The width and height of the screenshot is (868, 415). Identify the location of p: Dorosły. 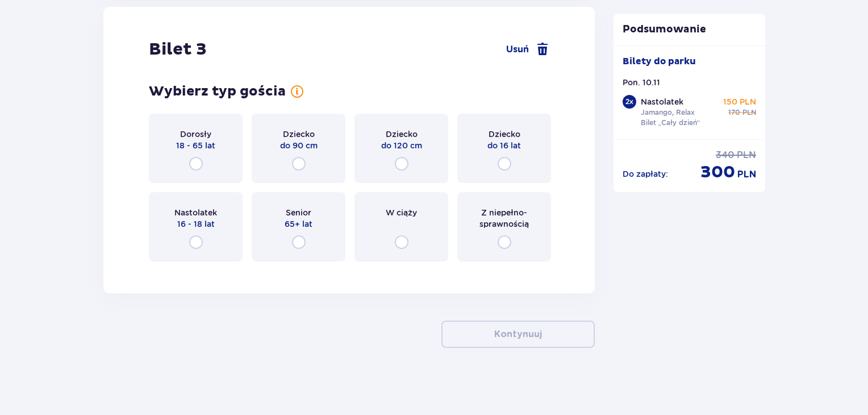
(195, 134).